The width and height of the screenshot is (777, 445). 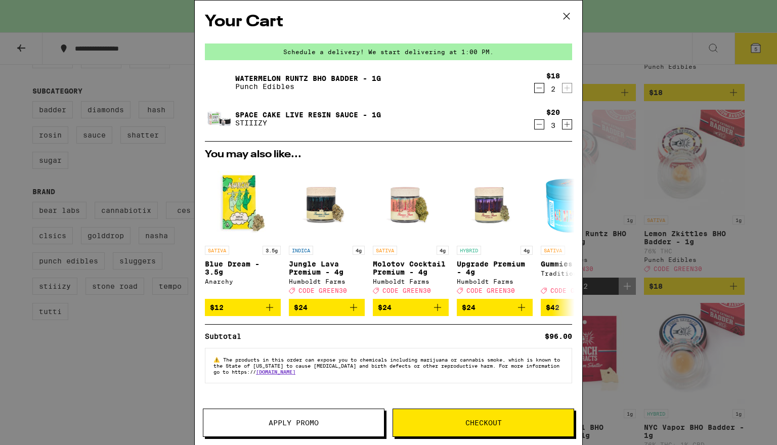 I want to click on img: Anarchy - Blue Dream - 3.5g, so click(x=243, y=203).